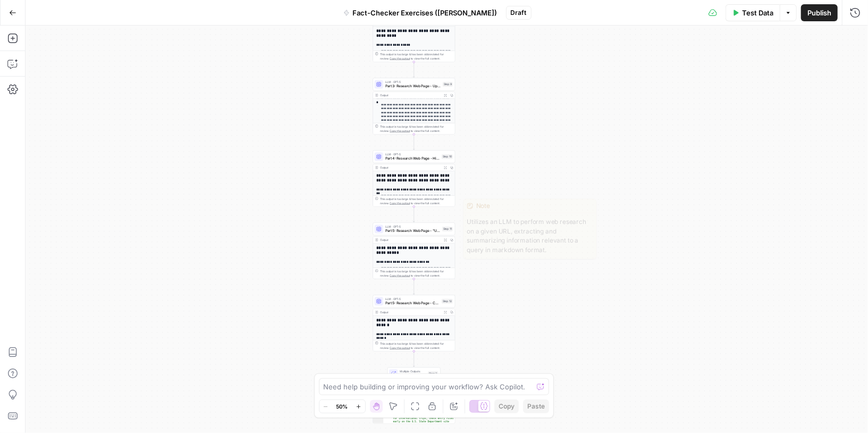  I want to click on div: Step 12, so click(447, 301).